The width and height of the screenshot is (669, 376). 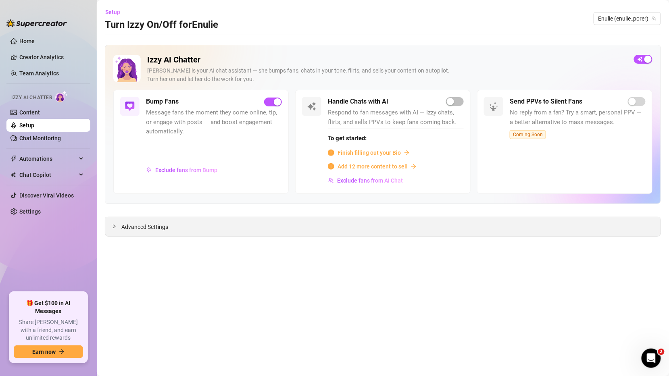 What do you see at coordinates (387, 60) in the screenshot?
I see `h2: Izzy AI Chatter` at bounding box center [387, 60].